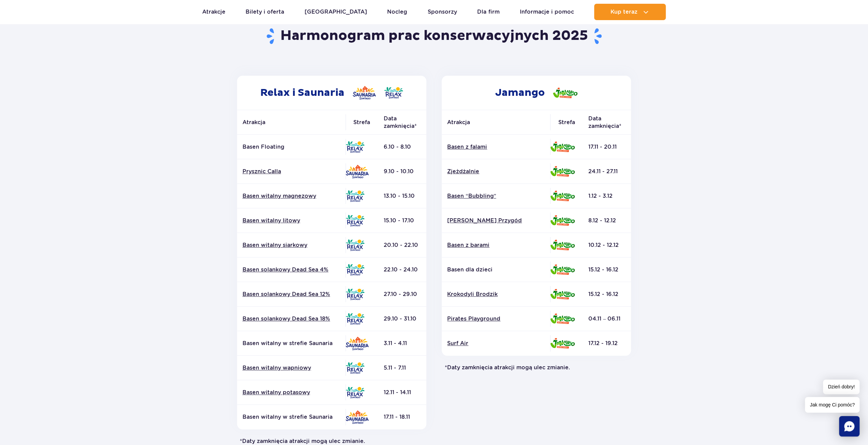 This screenshot has height=445, width=868. I want to click on td: 22.10 - 24.10, so click(403, 269).